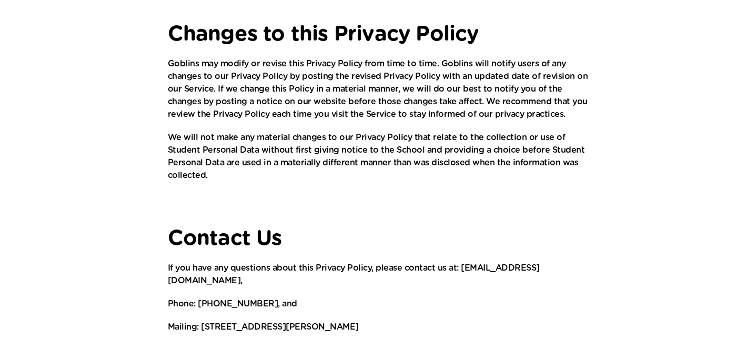  Describe the element at coordinates (378, 156) in the screenshot. I see `p: We will not make any material changes to our Privacy Policy that relate to the collection or use ...` at that location.